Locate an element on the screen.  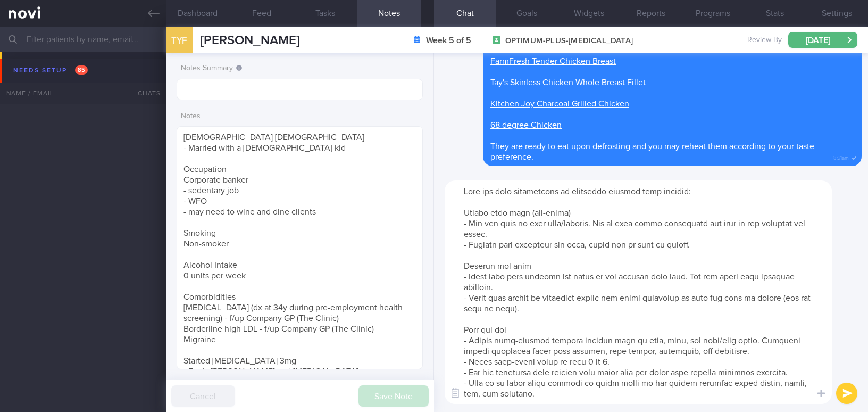
div: Needs setup is located at coordinates (51, 71).